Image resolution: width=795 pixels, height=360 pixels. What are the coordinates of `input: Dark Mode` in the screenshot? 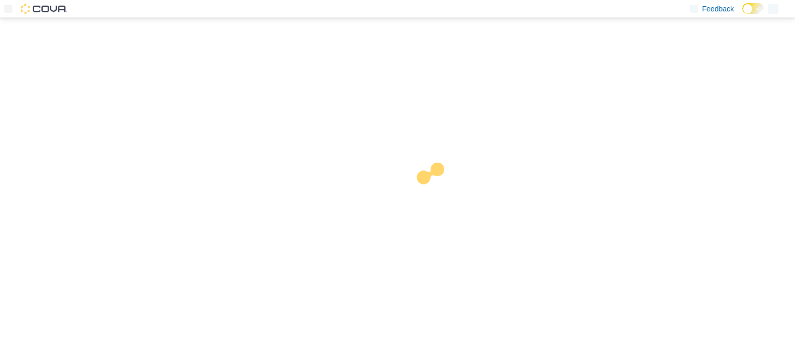 It's located at (753, 8).